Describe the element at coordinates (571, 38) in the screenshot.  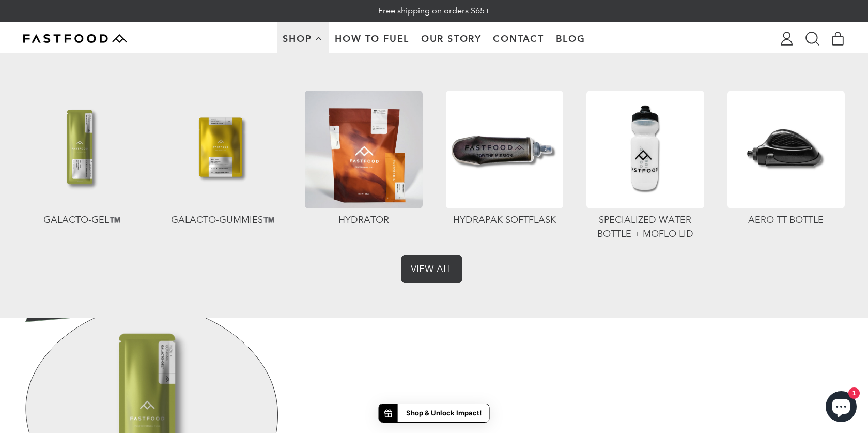
I see `a: Blog` at that location.